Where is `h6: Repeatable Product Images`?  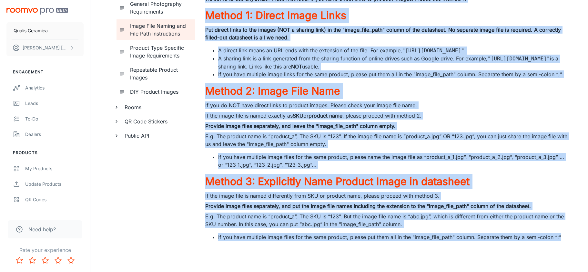 h6: Repeatable Product Images is located at coordinates (160, 74).